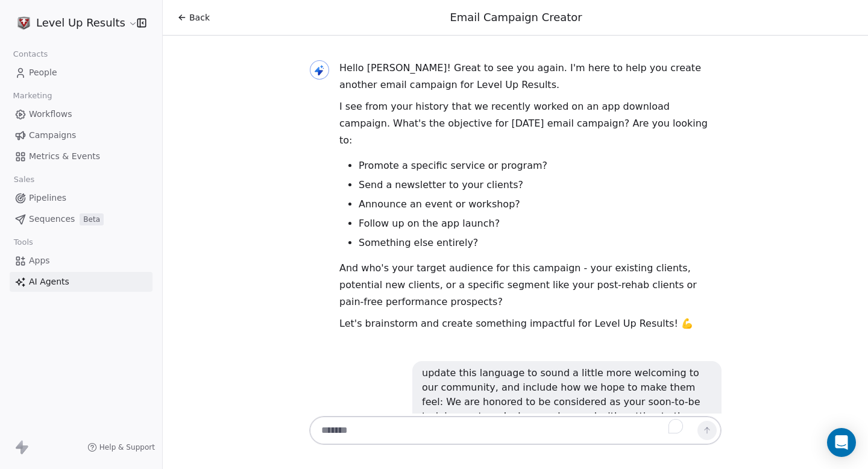  I want to click on div: Open Intercom Messenger, so click(842, 443).